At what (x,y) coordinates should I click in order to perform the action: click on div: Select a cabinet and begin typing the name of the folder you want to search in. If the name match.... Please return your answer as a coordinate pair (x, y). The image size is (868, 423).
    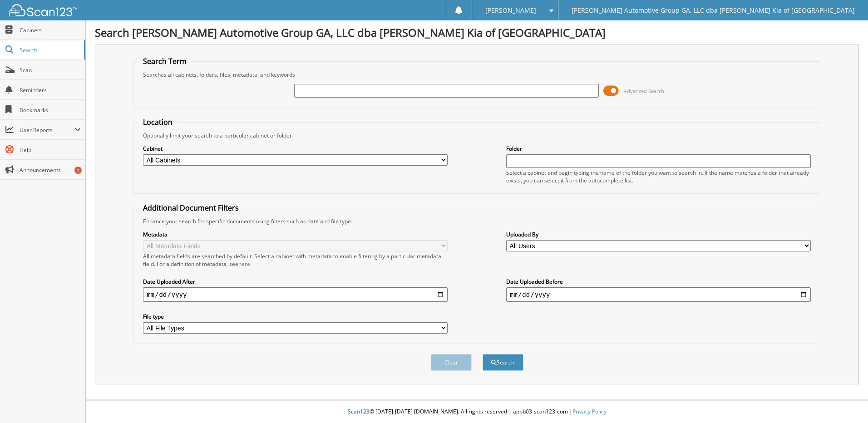
    Looking at the image, I should click on (658, 176).